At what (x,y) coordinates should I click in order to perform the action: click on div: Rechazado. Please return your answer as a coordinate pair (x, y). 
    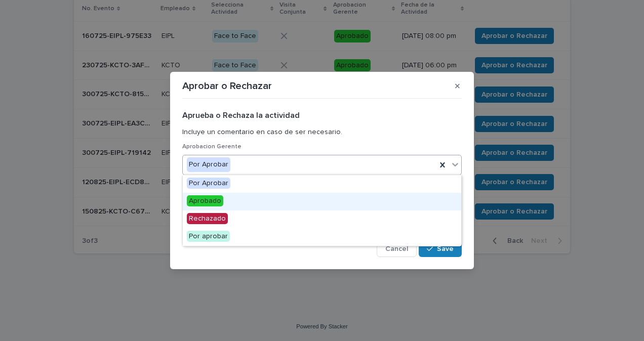
    Looking at the image, I should click on (322, 219).